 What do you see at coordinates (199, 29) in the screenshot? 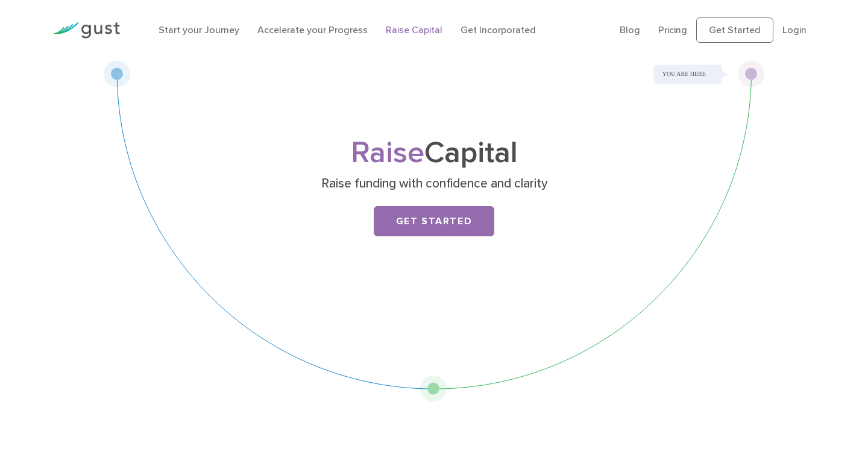
I see `a: Start your Journey` at bounding box center [199, 29].